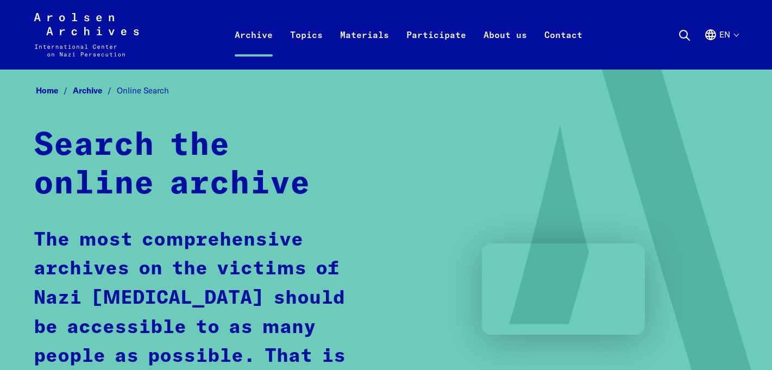 The image size is (772, 370). What do you see at coordinates (386, 91) in the screenshot?
I see `nav: Breadcrumb` at bounding box center [386, 91].